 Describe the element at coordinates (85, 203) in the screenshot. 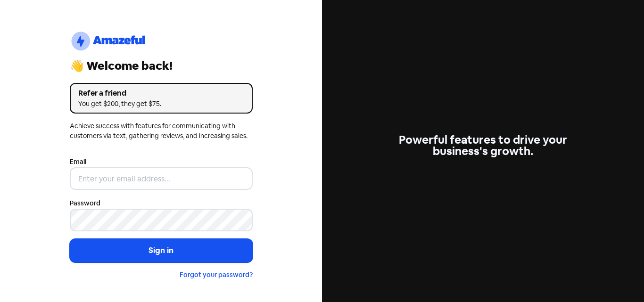

I see `label: Password` at that location.